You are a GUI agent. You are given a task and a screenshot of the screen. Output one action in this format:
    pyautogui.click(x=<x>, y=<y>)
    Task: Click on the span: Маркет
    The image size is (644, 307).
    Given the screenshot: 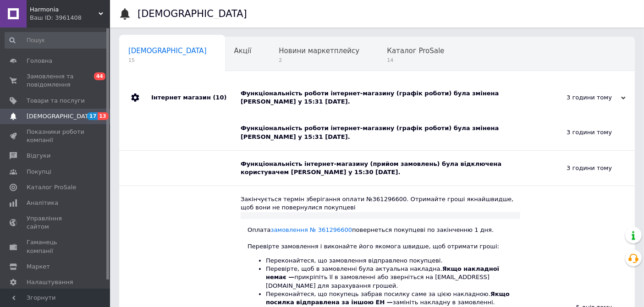 What is the action you would take?
    pyautogui.click(x=38, y=267)
    